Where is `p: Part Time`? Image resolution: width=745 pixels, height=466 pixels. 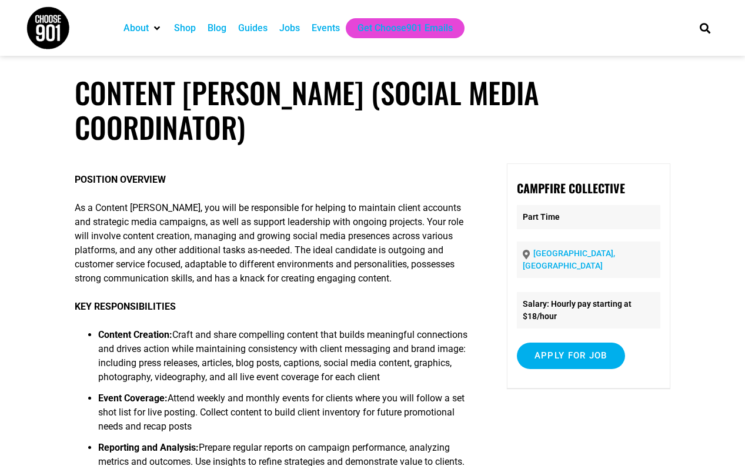 p: Part Time is located at coordinates (588, 217).